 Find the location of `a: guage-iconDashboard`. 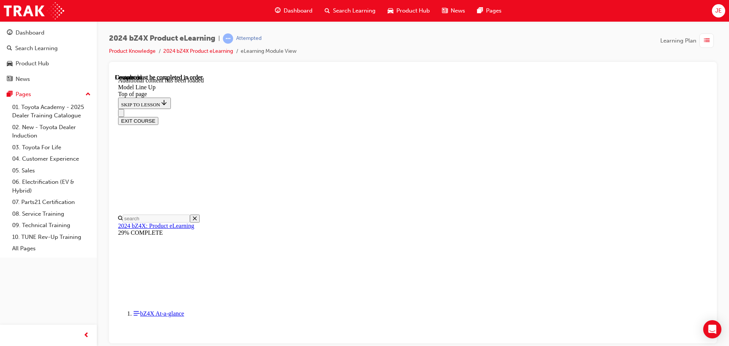

a: guage-iconDashboard is located at coordinates (294, 11).